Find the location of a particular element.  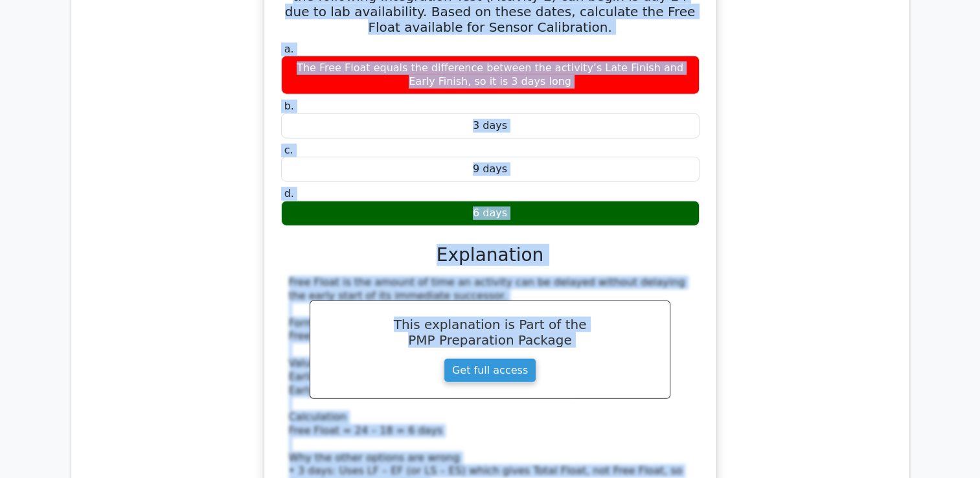

span: c. is located at coordinates (289, 150).